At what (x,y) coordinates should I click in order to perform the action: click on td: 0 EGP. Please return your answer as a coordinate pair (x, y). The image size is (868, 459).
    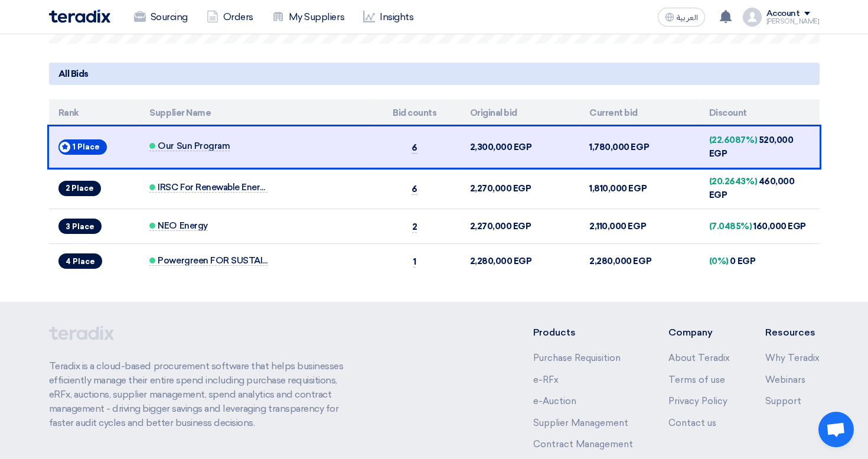
    Looking at the image, I should click on (760, 261).